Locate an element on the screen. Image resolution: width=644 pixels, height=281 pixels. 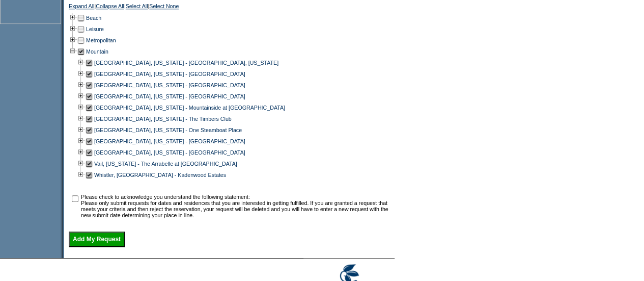
a: Beach is located at coordinates (94, 18).